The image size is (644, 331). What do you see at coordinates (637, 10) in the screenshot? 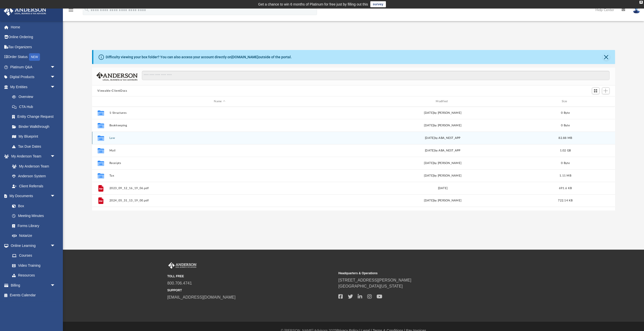
I see `img: User Pic` at bounding box center [637, 10].